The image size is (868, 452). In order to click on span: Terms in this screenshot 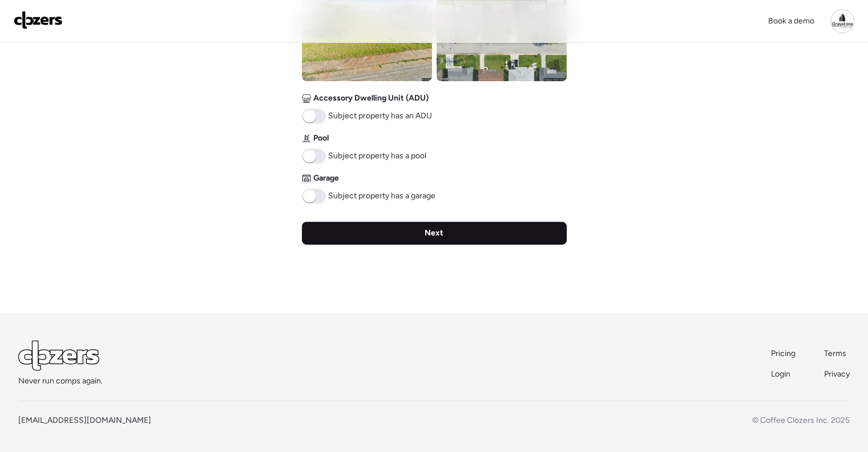, I will do `click(835, 353)`.